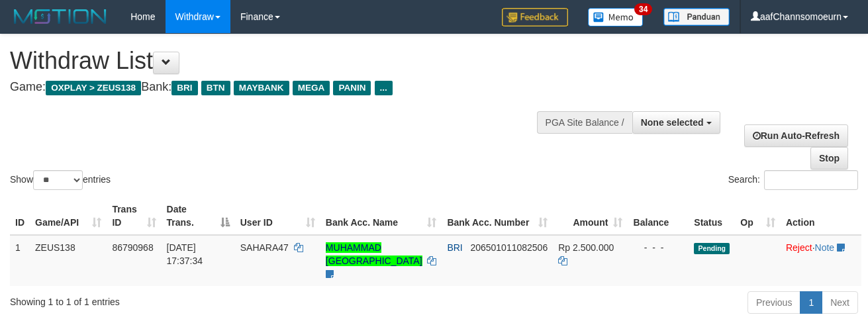 This screenshot has height=327, width=868. Describe the element at coordinates (94, 88) in the screenshot. I see `span: OXPLAY > ZEUS138` at that location.